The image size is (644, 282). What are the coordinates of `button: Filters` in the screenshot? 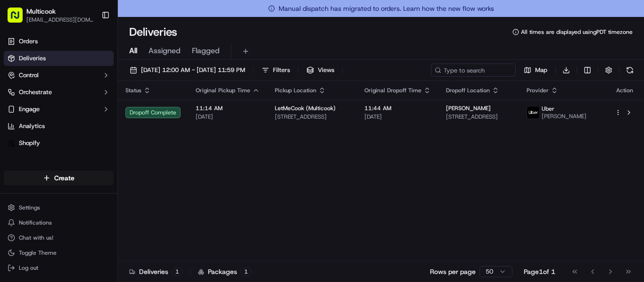 It's located at (276, 70).